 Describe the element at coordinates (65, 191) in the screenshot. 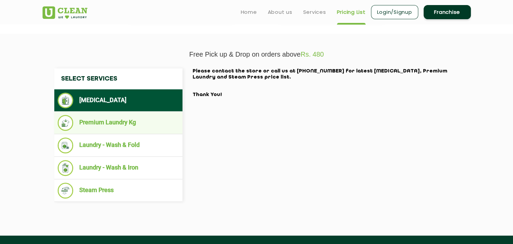

I see `img: Steam Press` at that location.